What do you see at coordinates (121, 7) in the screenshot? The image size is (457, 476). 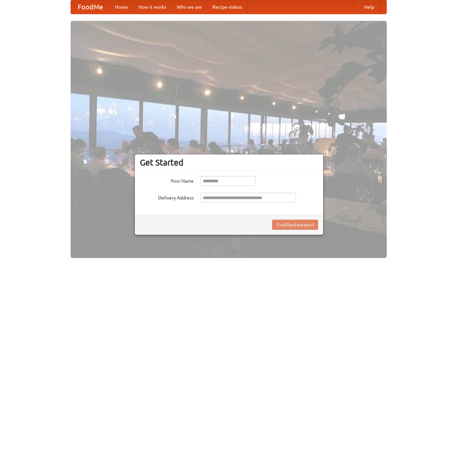 I see `a: Home` at bounding box center [121, 7].